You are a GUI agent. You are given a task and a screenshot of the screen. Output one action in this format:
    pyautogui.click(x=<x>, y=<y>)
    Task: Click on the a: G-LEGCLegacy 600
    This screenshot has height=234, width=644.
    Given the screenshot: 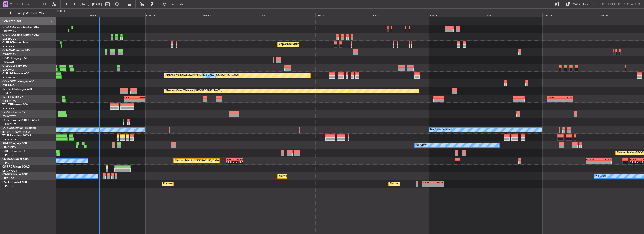 What is the action you would take?
    pyautogui.click(x=15, y=66)
    